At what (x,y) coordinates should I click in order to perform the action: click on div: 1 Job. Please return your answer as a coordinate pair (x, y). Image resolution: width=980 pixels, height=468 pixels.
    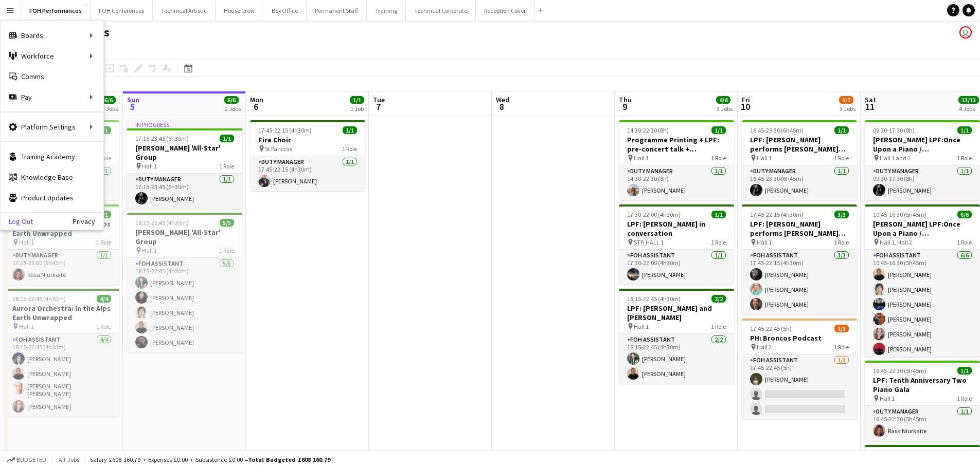
    Looking at the image, I should click on (357, 108).